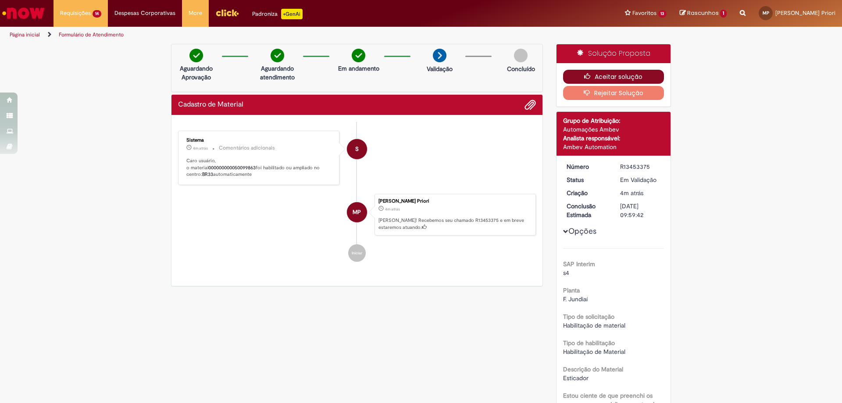 This screenshot has width=842, height=403. I want to click on div: Matheus Silva Priori, so click(357, 212).